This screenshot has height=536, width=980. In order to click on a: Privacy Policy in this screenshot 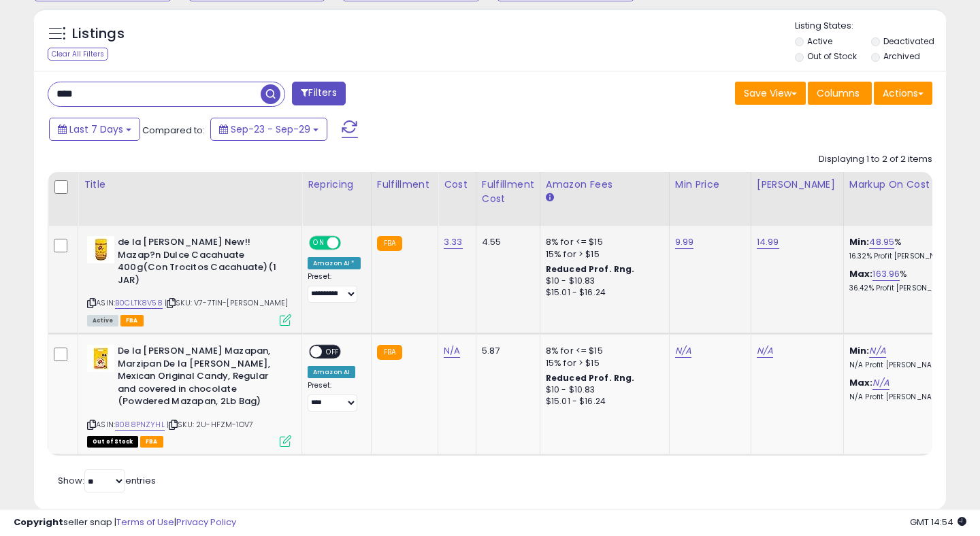, I will do `click(206, 522)`.